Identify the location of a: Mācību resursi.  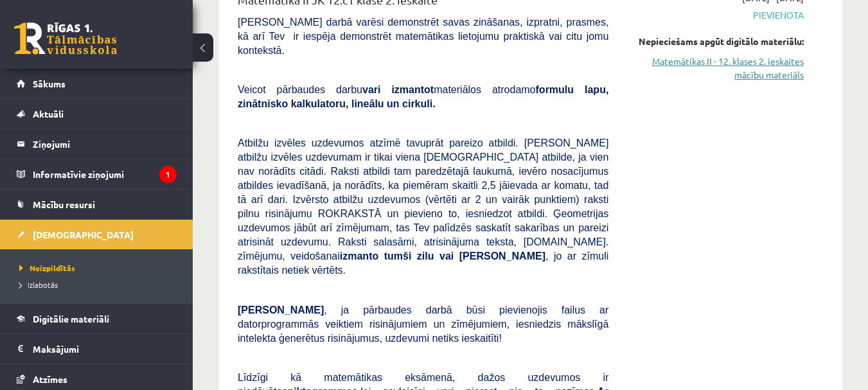
(97, 204).